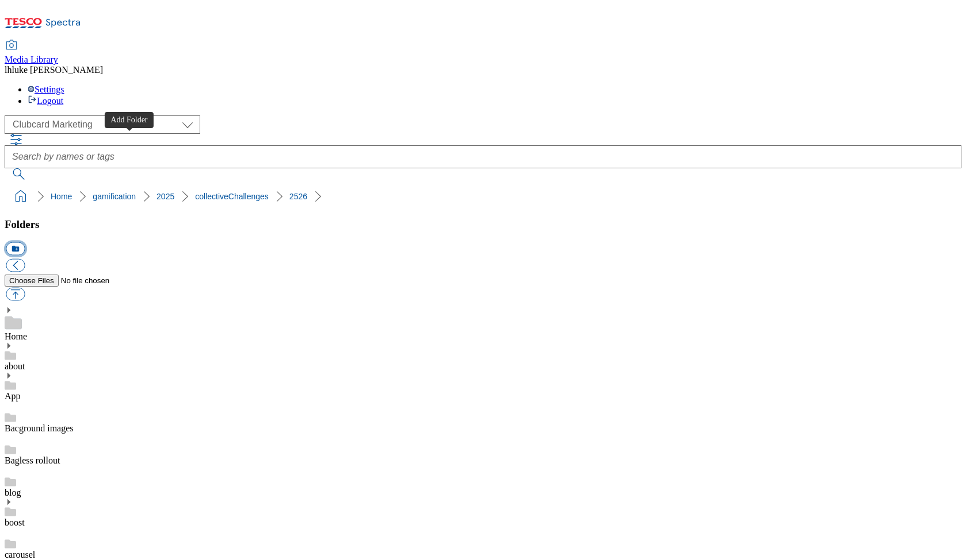 The height and width of the screenshot is (560, 966). Describe the element at coordinates (39, 428) in the screenshot. I see `a: Bacground images` at that location.